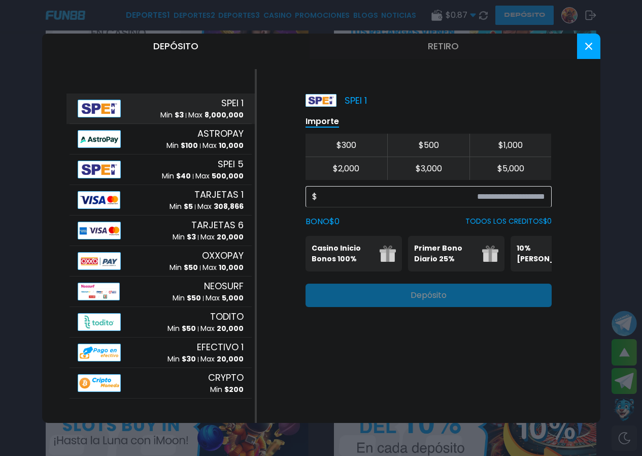  Describe the element at coordinates (343, 253) in the screenshot. I see `p: Casino Inicio Bonos 100%` at that location.